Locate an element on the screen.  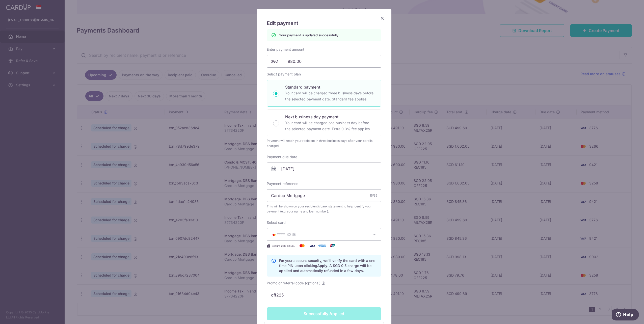
span: This will be shown on your recipient’s bank statement to help identify your payment (e.g. your na... is located at coordinates (324, 209).